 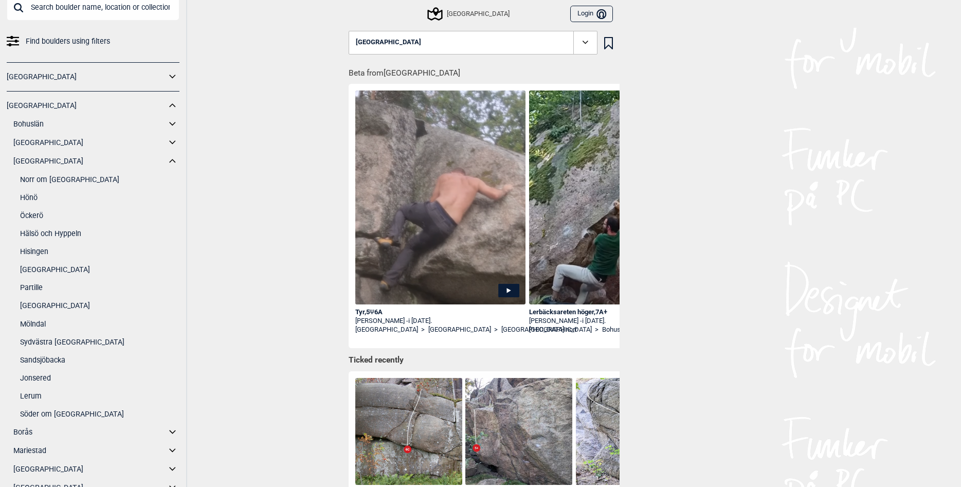 I want to click on a: Mariestad, so click(x=89, y=450).